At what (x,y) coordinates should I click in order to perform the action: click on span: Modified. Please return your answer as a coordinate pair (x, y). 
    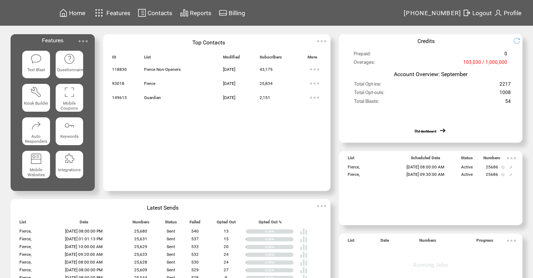
    Looking at the image, I should click on (231, 58).